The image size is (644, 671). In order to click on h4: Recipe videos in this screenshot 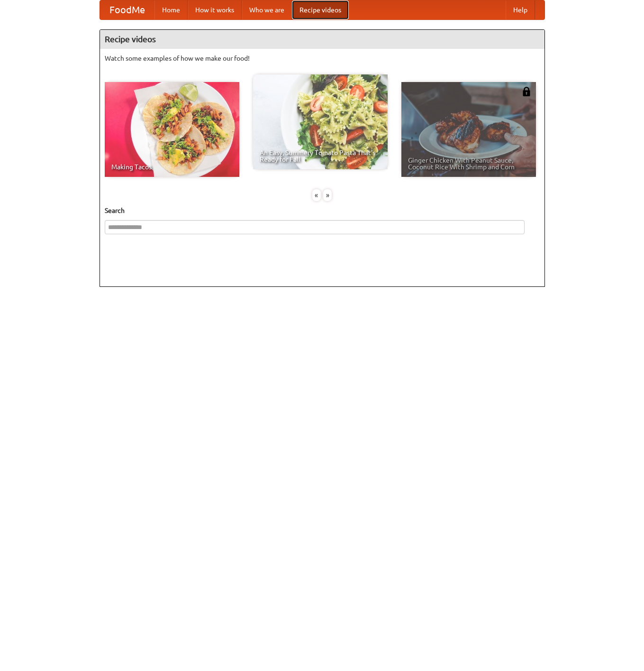, I will do `click(322, 39)`.